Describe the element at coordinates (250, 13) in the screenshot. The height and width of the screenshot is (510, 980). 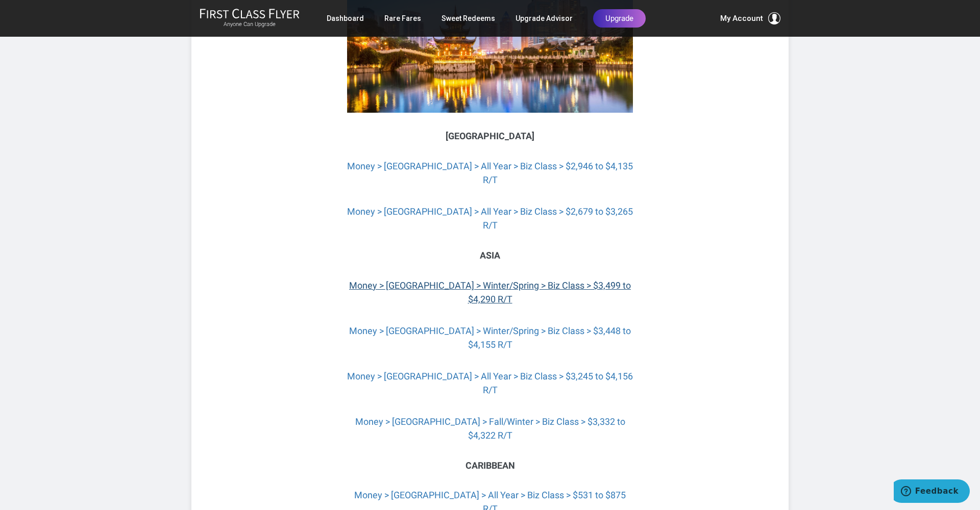
I see `img: First Class Flyer` at that location.